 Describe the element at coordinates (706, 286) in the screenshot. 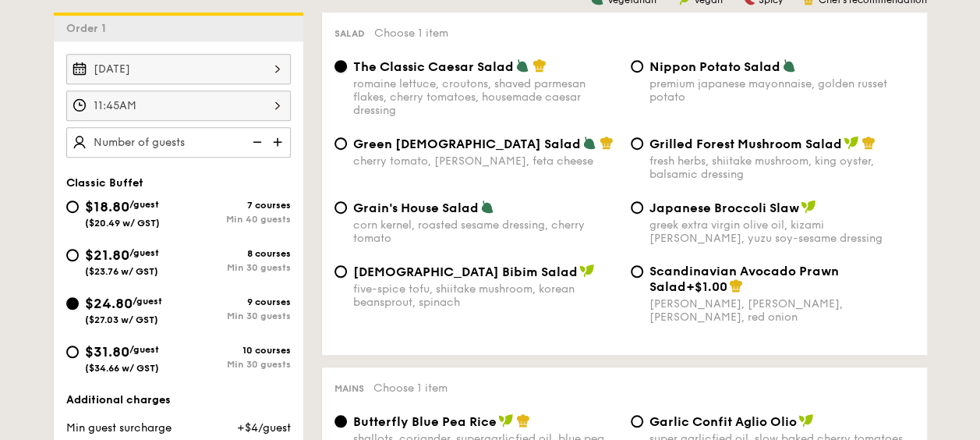

I see `span: +$1.00` at that location.